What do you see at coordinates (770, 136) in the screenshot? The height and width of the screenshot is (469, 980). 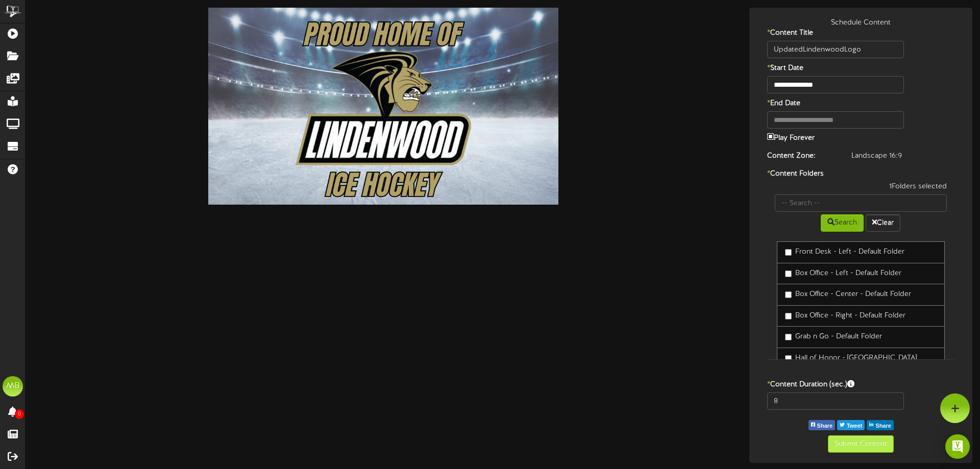 I see `input: Play Forever` at bounding box center [770, 136].